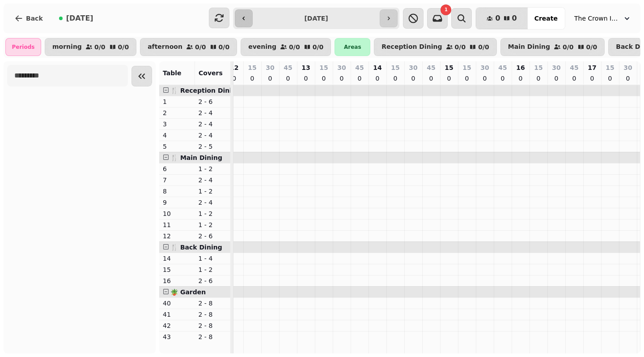 The image size is (644, 357). What do you see at coordinates (172, 73) in the screenshot?
I see `span: Table` at bounding box center [172, 73].